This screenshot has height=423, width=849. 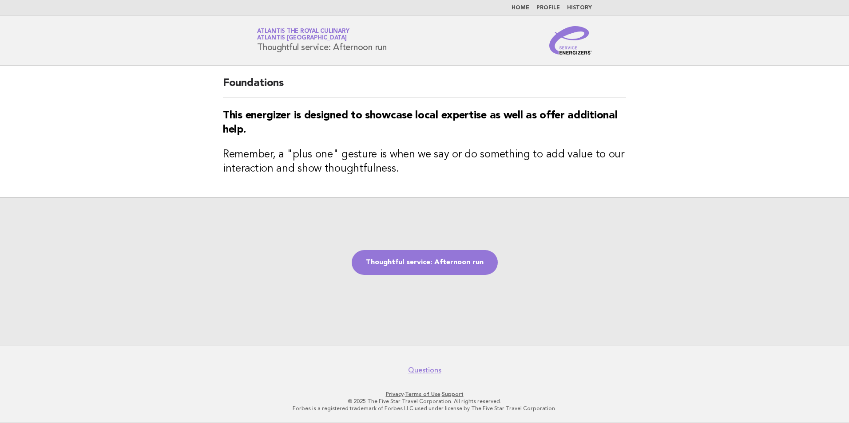 What do you see at coordinates (424, 409) in the screenshot?
I see `p: Forbes is a registered trademark of Forbes LLC used under license by The Five Star Travel Corpora...` at bounding box center [424, 409].